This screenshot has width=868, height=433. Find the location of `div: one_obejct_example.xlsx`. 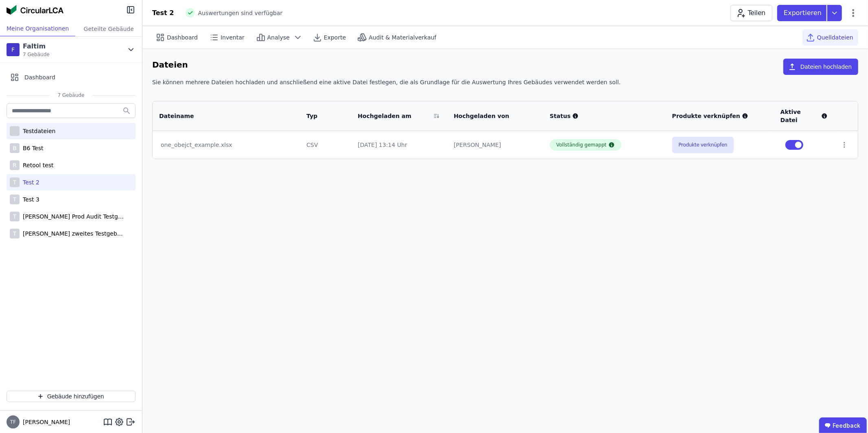

div: one_obejct_example.xlsx is located at coordinates (226, 145).